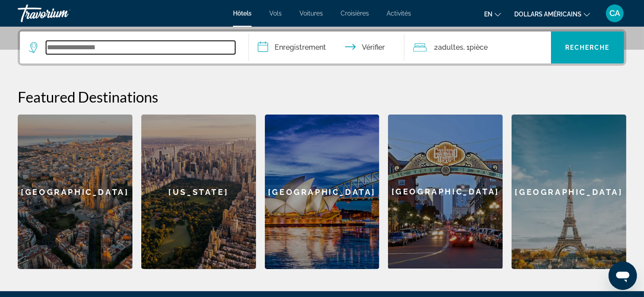  I want to click on font: CA, so click(615, 13).